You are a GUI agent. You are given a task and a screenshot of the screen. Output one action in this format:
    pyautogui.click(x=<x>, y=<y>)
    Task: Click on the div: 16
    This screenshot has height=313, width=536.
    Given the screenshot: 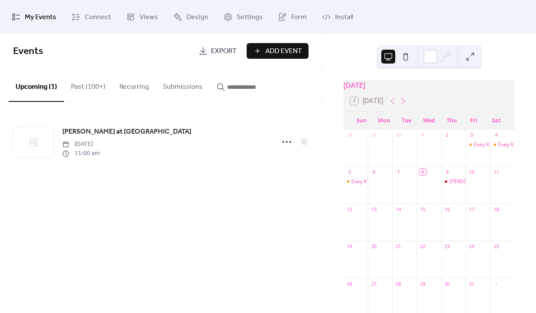 What is the action you would take?
    pyautogui.click(x=447, y=209)
    